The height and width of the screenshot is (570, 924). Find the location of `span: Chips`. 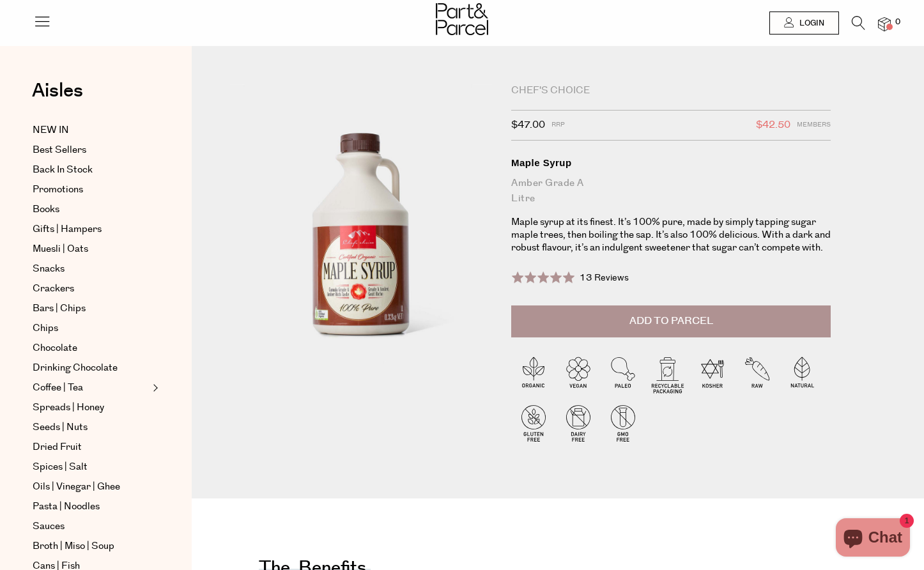

span: Chips is located at coordinates (45, 328).